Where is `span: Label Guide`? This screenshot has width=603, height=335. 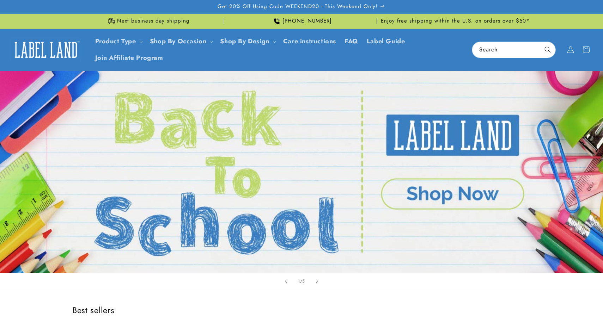 span: Label Guide is located at coordinates (386, 41).